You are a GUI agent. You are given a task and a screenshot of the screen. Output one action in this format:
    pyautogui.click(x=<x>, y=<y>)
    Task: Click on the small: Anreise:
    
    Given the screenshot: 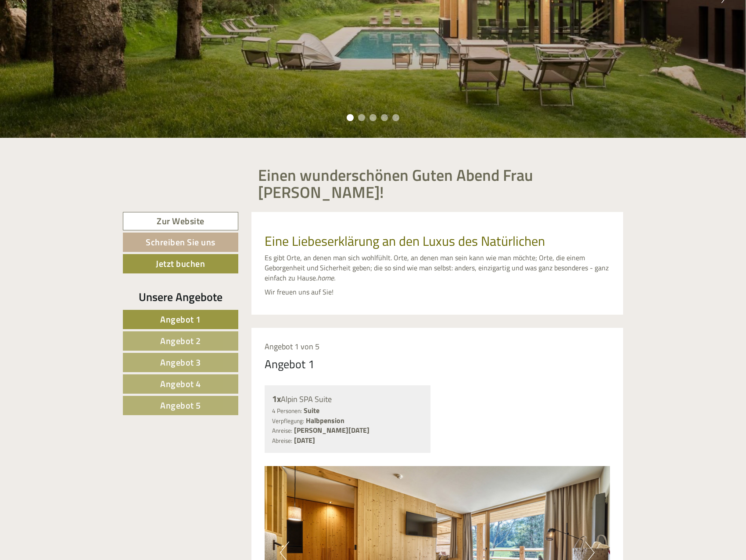 What is the action you would take?
    pyautogui.click(x=282, y=431)
    